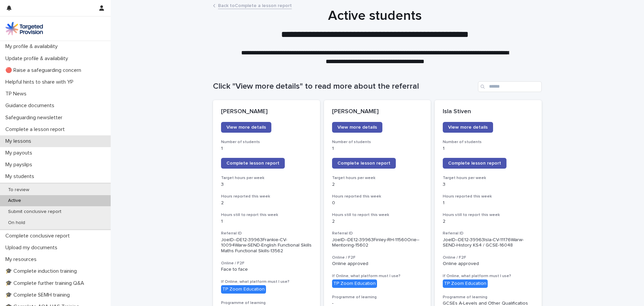 Image resolution: width=644 pixels, height=306 pixels. What do you see at coordinates (375, 16) in the screenshot?
I see `h1: Active students` at bounding box center [375, 16].